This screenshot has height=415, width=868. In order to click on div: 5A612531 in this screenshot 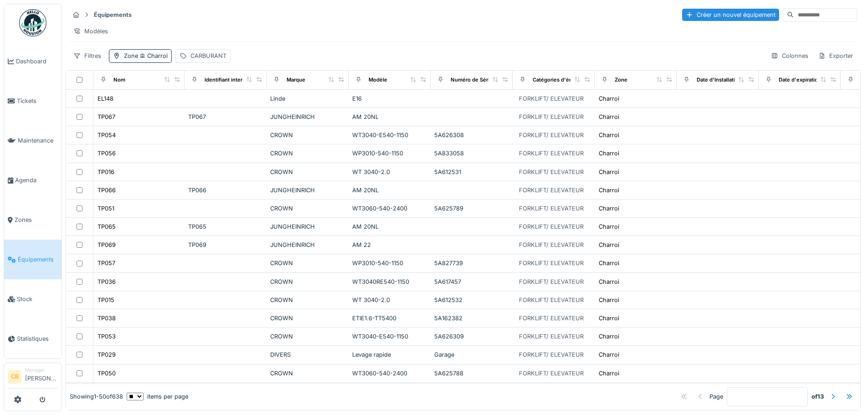, I will do `click(472, 172)`.